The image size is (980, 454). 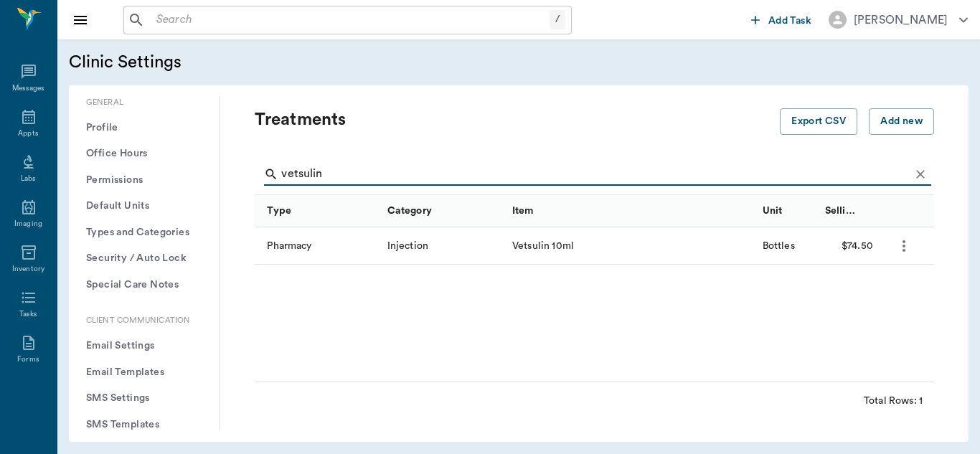 I want to click on button: Email Templates, so click(x=144, y=372).